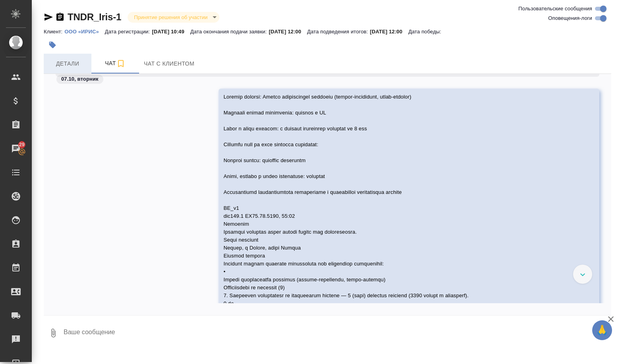  What do you see at coordinates (229, 32) in the screenshot?
I see `p: Дата окончания подачи заявки:` at bounding box center [229, 32].